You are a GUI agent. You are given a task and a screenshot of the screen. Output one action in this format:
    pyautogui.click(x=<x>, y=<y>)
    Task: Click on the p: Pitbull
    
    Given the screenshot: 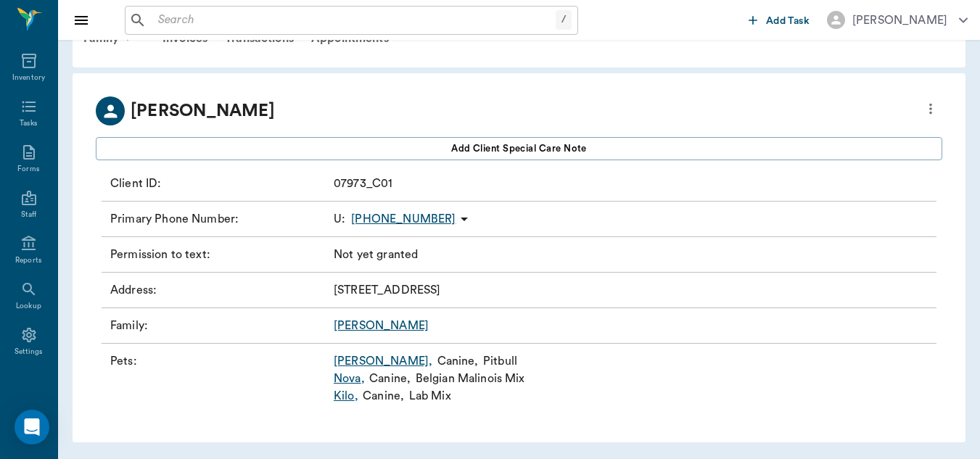 What is the action you would take?
    pyautogui.click(x=500, y=361)
    